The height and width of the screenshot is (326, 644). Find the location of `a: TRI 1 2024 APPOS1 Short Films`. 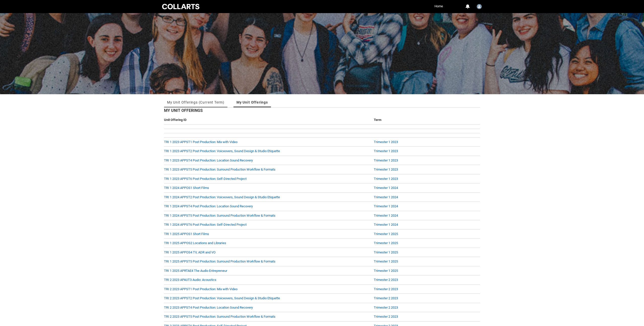

a: TRI 1 2024 APPOS1 Short Films is located at coordinates (186, 188).